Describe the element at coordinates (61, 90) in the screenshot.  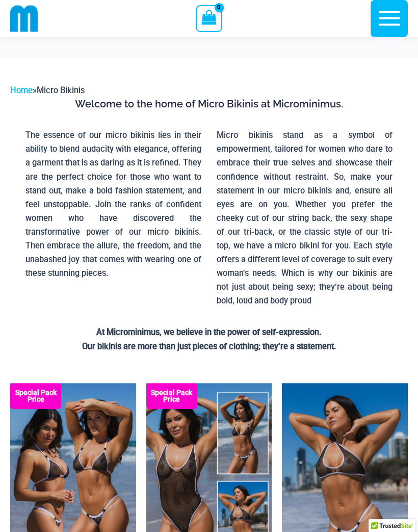
I see `span: Micro Bikinis` at that location.